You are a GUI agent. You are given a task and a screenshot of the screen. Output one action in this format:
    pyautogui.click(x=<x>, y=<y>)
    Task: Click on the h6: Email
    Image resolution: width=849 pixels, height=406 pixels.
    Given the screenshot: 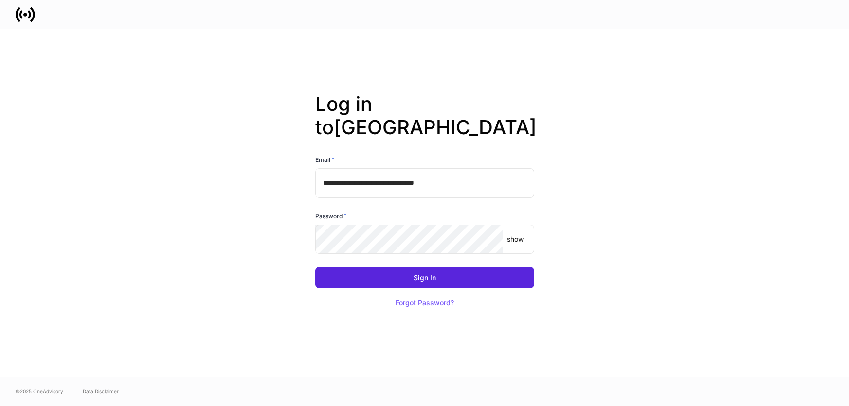 What is the action you would take?
    pyautogui.click(x=325, y=160)
    